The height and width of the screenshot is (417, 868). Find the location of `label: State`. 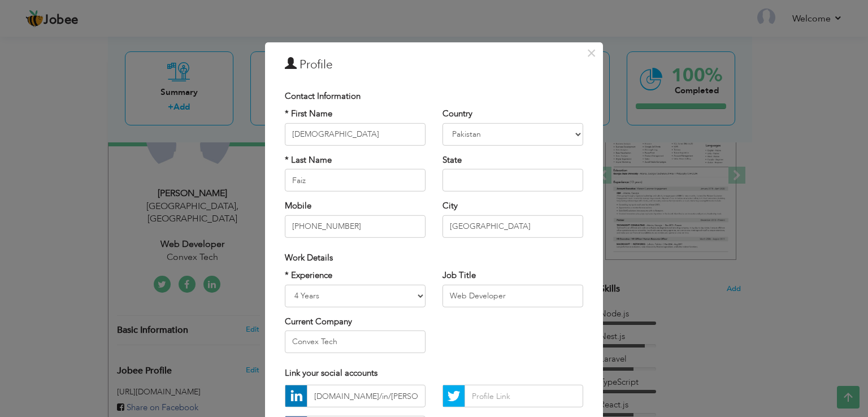

label: State is located at coordinates (452, 160).